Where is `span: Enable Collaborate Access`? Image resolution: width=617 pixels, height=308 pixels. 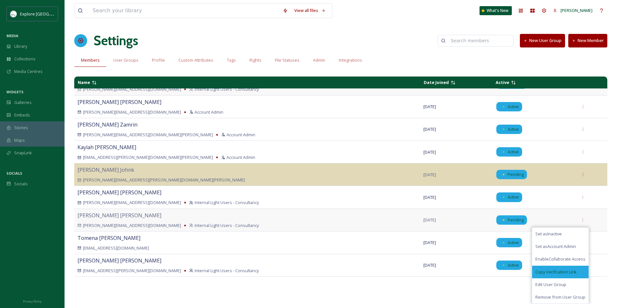 span: Enable Collaborate Access is located at coordinates (560, 259).